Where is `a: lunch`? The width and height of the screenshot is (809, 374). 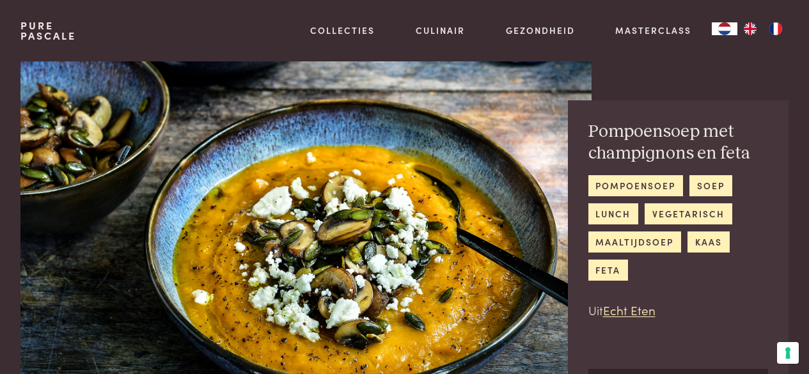
a: lunch is located at coordinates (614, 214).